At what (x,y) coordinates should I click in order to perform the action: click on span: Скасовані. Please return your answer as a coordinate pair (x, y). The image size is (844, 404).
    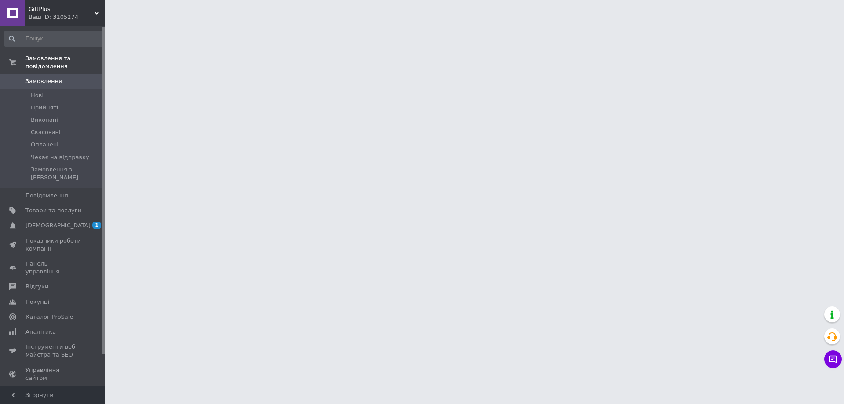
    Looking at the image, I should click on (46, 132).